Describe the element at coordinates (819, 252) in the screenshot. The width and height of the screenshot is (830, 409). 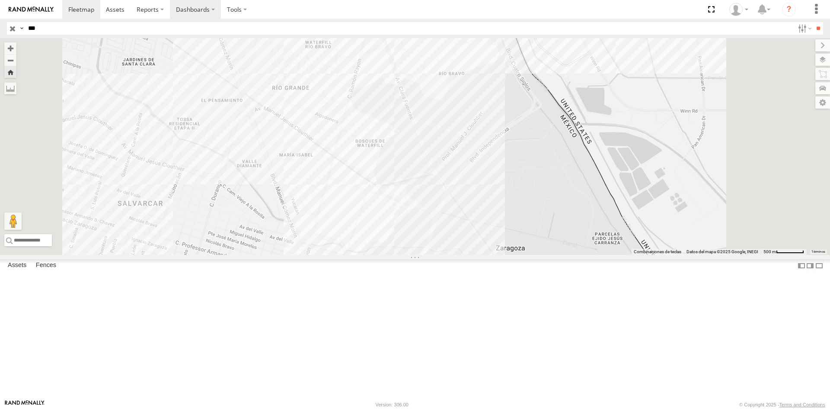
I see `a: Términos` at that location.